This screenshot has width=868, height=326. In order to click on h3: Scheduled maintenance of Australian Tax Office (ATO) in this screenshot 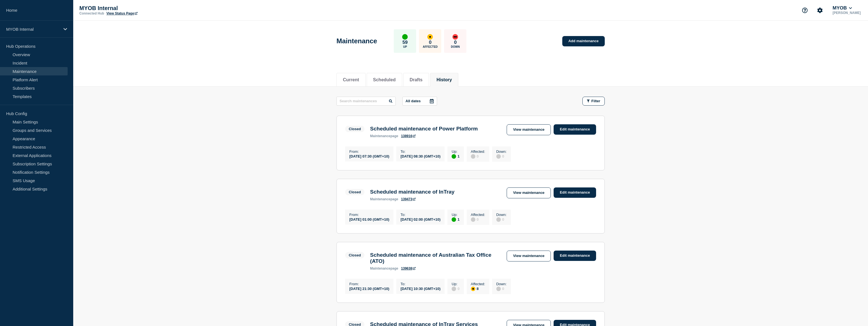, I will do `click(435, 258)`.